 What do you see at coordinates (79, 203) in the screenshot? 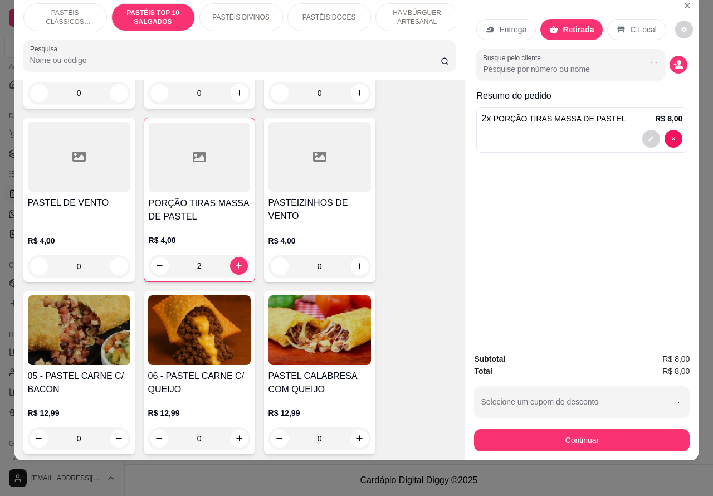
I see `h4: PASTEL DE VENTO` at bounding box center [79, 203].